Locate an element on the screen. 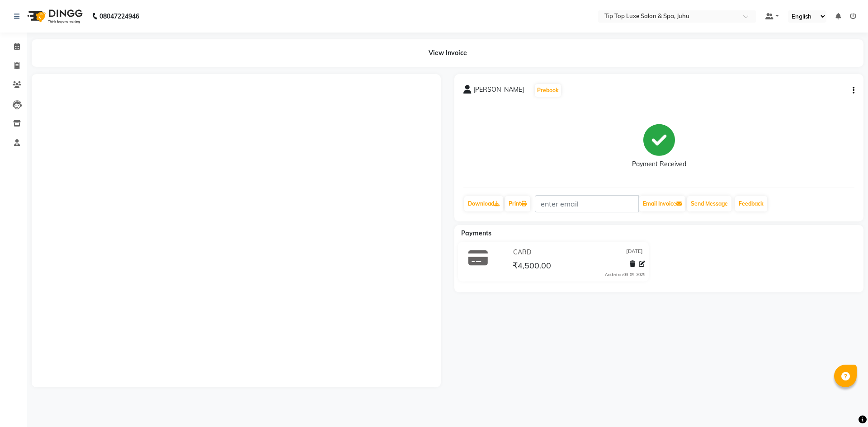 The image size is (868, 427). div: View Invoice is located at coordinates (448, 53).